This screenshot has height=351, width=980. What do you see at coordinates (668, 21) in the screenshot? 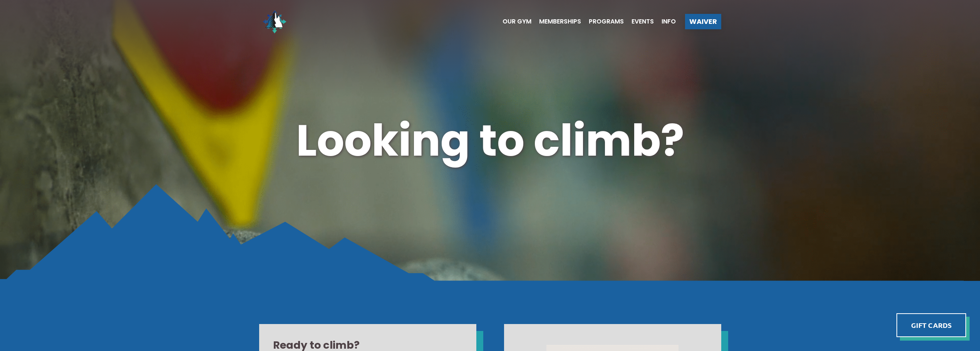
I see `span: Info` at bounding box center [668, 21].